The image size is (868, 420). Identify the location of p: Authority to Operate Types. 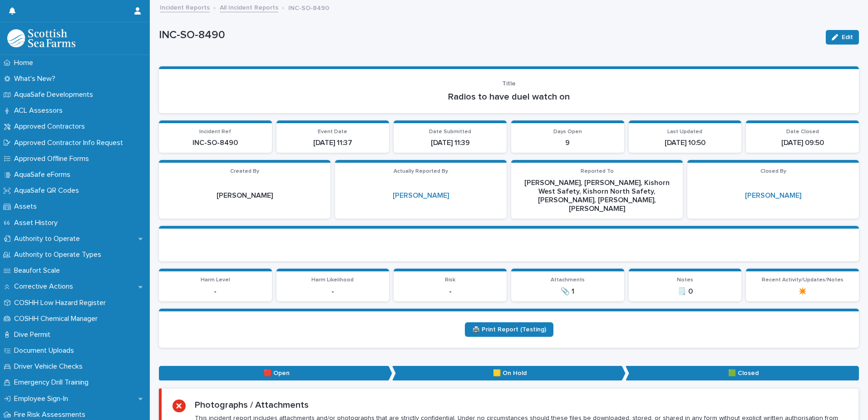
(59, 255).